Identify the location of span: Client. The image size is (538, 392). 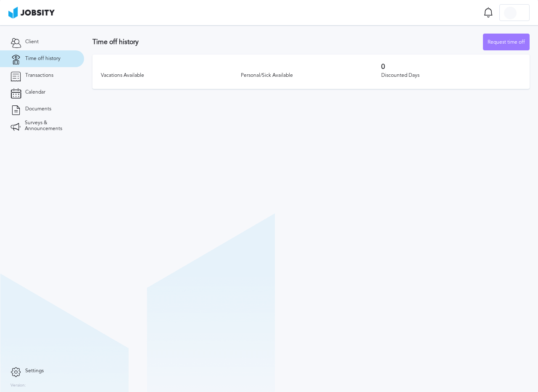
(32, 42).